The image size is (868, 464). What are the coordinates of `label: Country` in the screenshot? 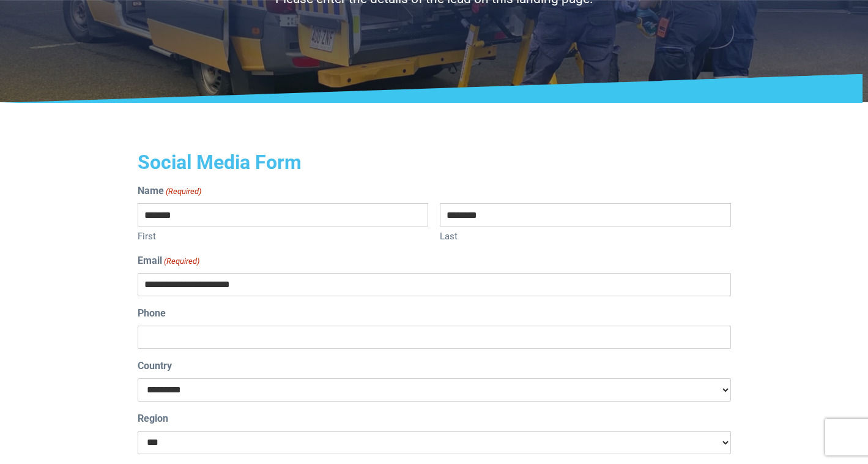 It's located at (155, 366).